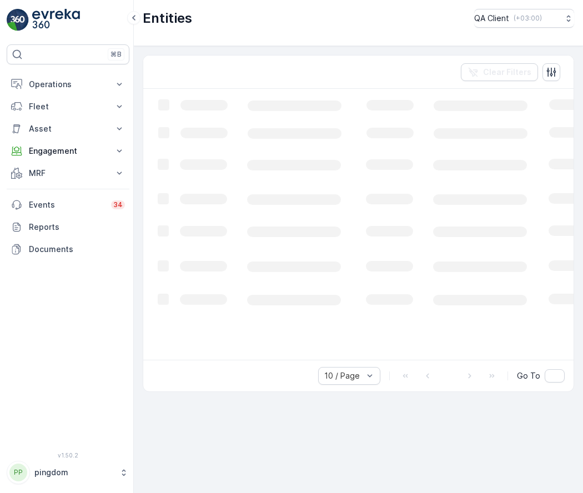 The image size is (583, 493). What do you see at coordinates (68, 227) in the screenshot?
I see `a: Reports` at bounding box center [68, 227].